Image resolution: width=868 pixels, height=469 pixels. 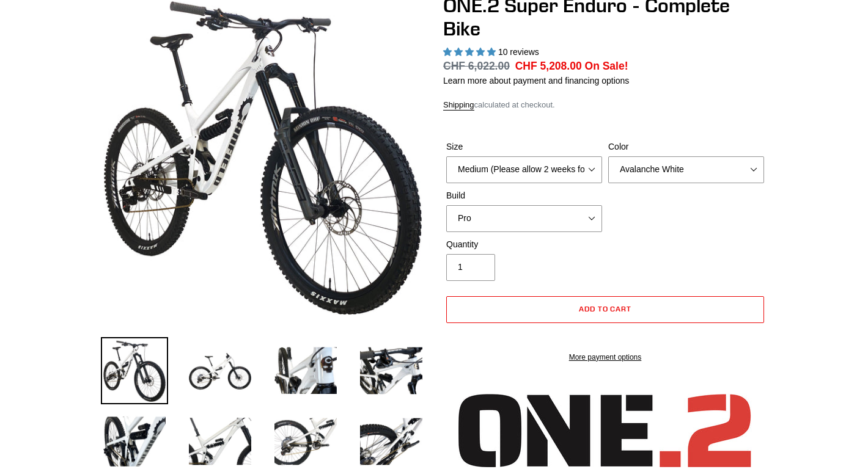 I want to click on span: CHF 5,208.00, so click(x=548, y=66).